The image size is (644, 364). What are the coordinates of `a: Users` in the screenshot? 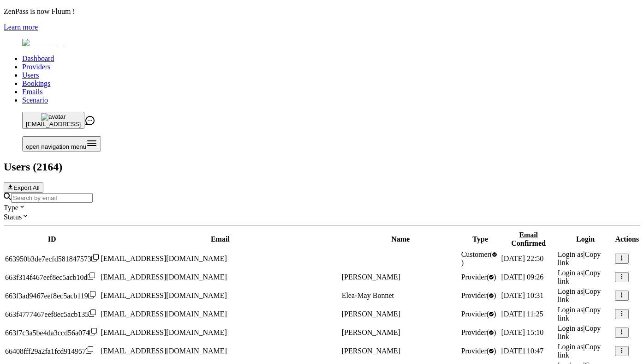 It's located at (31, 75).